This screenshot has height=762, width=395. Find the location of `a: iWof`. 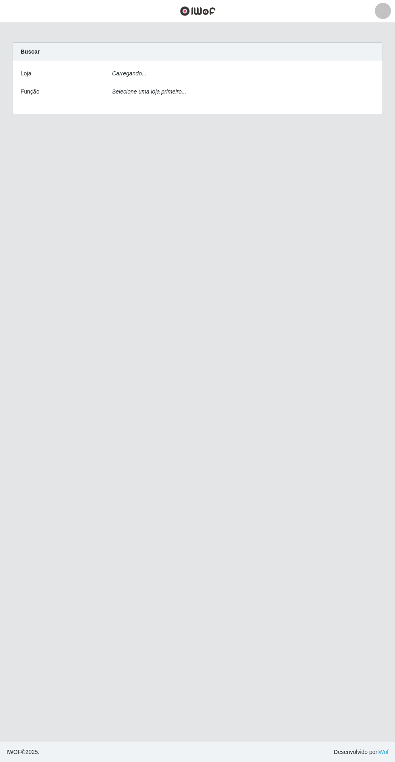

a: iWof is located at coordinates (383, 752).